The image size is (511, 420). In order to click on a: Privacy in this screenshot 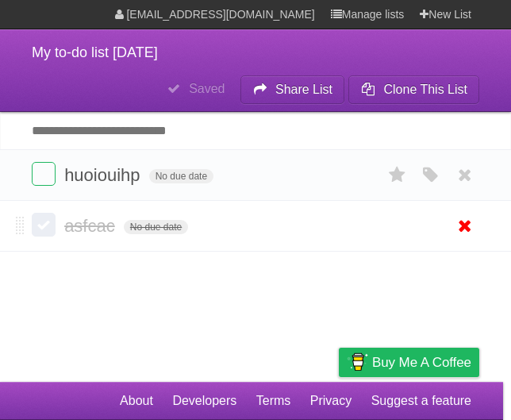, I will do `click(331, 401)`.